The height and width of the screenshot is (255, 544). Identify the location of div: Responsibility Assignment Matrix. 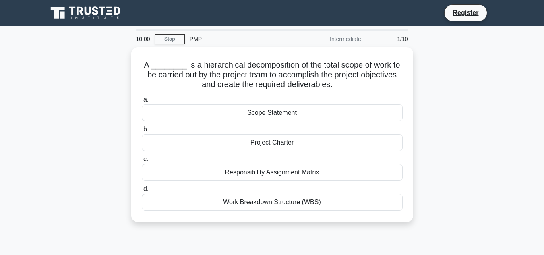
(272, 172).